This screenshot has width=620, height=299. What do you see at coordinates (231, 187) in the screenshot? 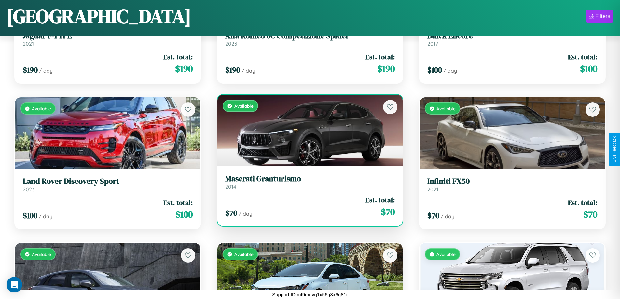
I see `span: 2014` at bounding box center [231, 187].